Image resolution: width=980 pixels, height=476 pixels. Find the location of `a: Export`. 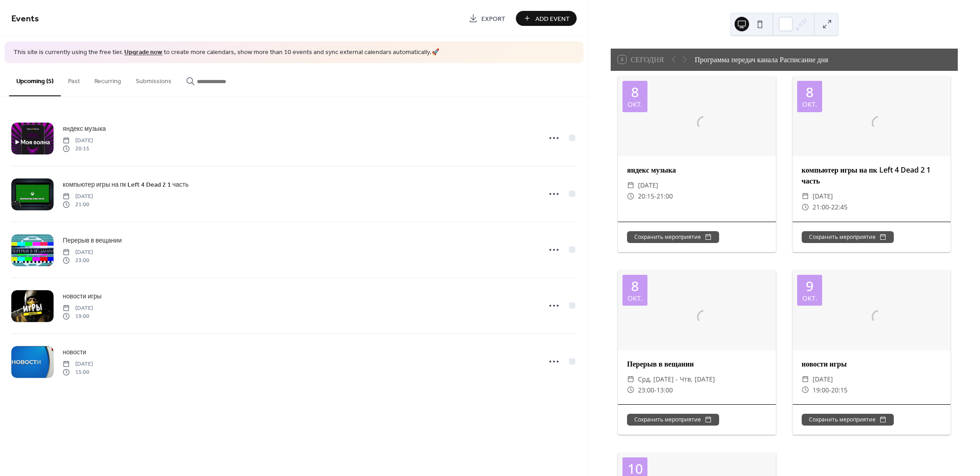

a: Export is located at coordinates (487, 18).